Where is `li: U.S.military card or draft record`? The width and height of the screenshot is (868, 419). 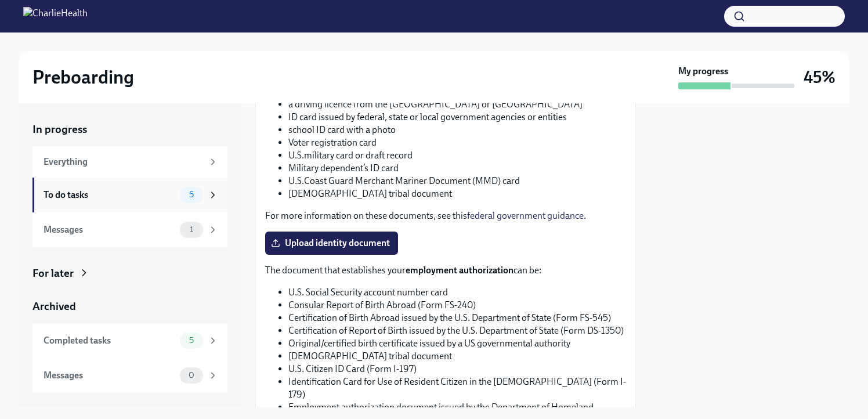
li: U.S.military card or draft record is located at coordinates (457, 156).